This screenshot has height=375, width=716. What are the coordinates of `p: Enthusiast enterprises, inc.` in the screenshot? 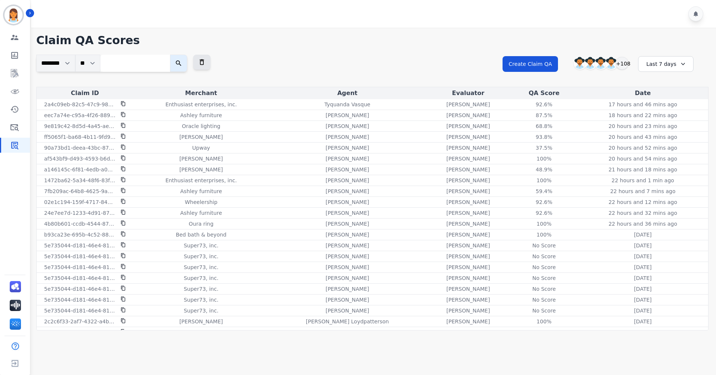 It's located at (201, 104).